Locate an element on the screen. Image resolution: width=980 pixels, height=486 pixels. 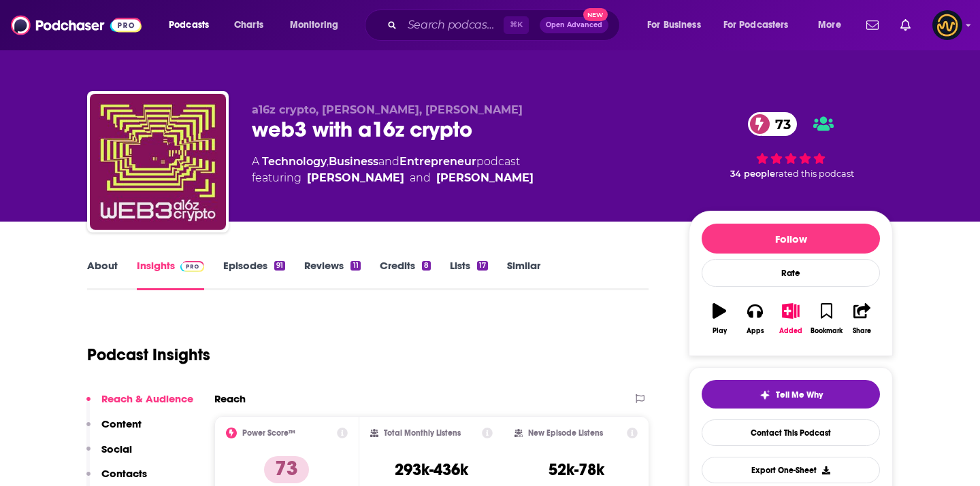
span: Podcasts is located at coordinates (188, 25).